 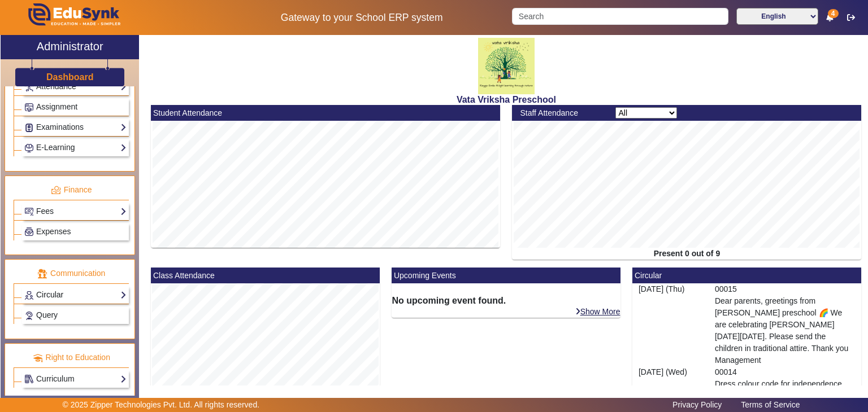 What do you see at coordinates (785, 325) in the screenshot?
I see `div: 00015` at bounding box center [785, 325].